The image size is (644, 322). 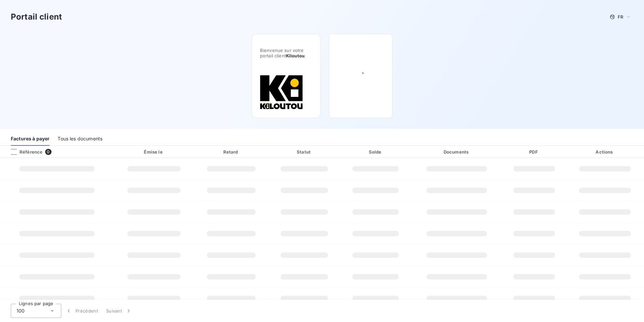 What do you see at coordinates (119, 311) in the screenshot?
I see `button: Suivant` at bounding box center [119, 311].